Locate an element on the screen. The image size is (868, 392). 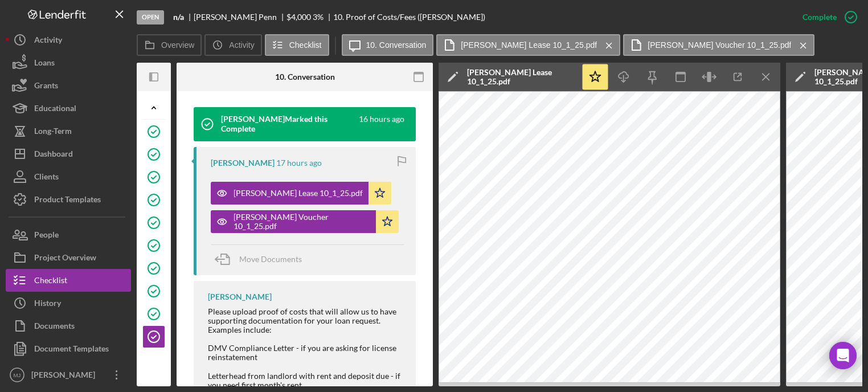
div: Educational is located at coordinates (55, 110).